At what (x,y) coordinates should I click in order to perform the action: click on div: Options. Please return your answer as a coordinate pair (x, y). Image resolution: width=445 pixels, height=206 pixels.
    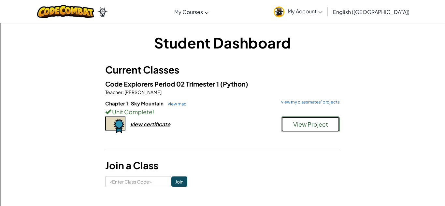
    Looking at the image, I should click on (222, 29).